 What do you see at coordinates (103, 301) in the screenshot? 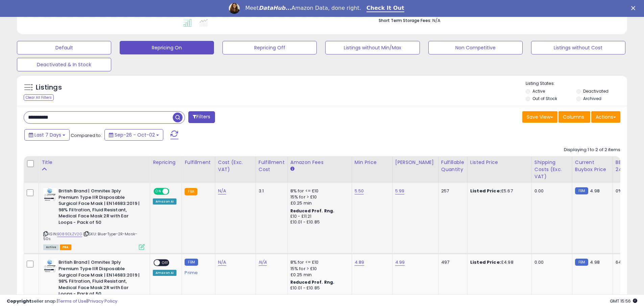
I see `a: Privacy Policy` at bounding box center [103, 301].